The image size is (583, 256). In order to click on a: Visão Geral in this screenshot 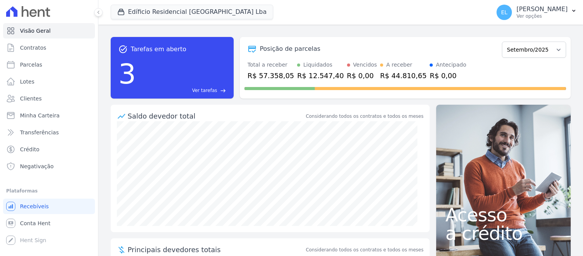, I will do `click(49, 31)`.